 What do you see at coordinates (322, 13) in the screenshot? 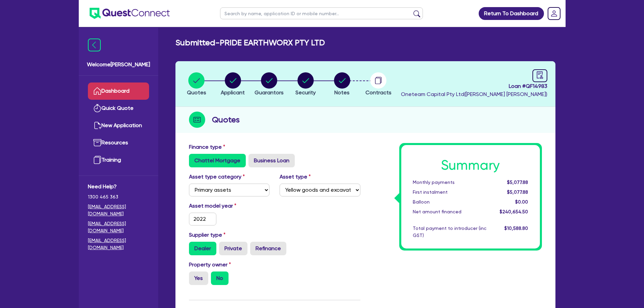
I see `input: Search by name, application ID or mobile number...` at bounding box center [322, 13].